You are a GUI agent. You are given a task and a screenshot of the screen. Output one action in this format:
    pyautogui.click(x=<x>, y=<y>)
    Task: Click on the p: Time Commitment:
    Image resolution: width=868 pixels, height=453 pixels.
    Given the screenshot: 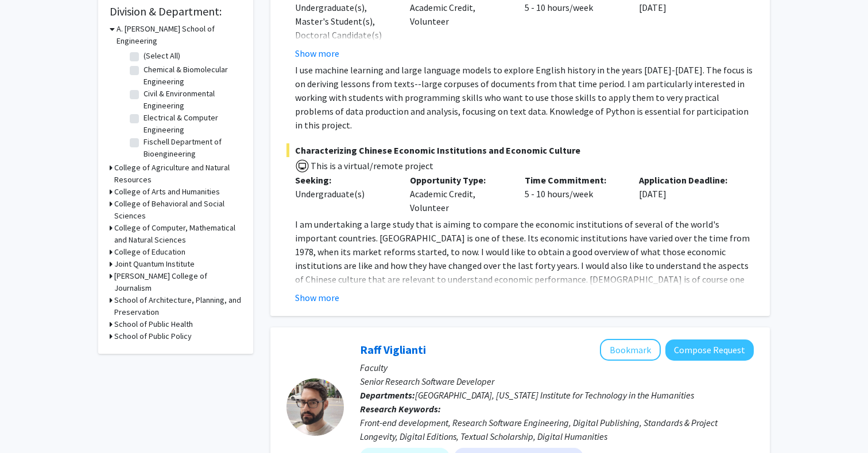 What is the action you would take?
    pyautogui.click(x=573, y=180)
    